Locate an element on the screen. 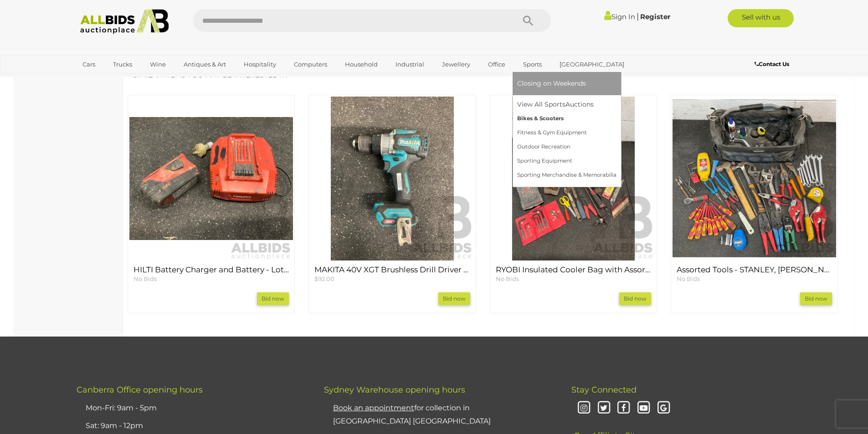 Image resolution: width=868 pixels, height=434 pixels. span: Sydney Warehouse opening hours is located at coordinates (395, 390).